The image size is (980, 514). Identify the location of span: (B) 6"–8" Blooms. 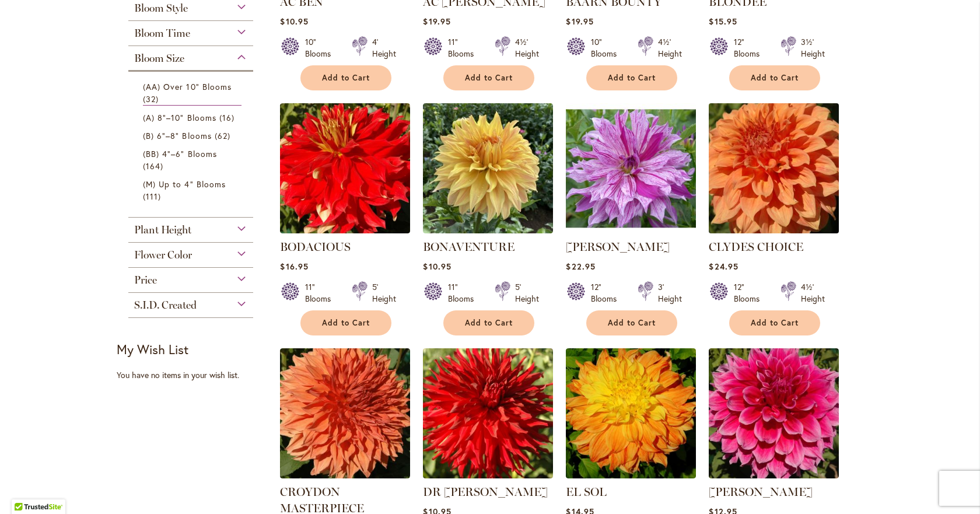
(177, 136).